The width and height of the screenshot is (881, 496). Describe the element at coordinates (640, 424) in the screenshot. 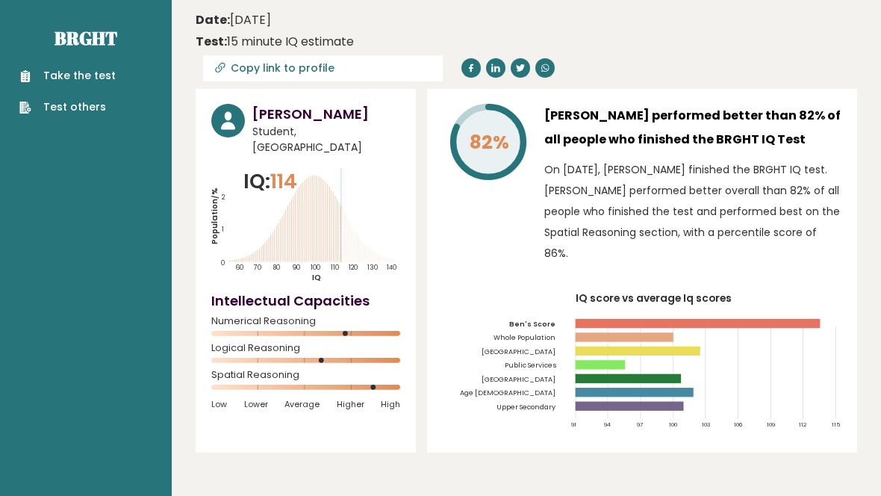

I see `tspan: 97` at that location.